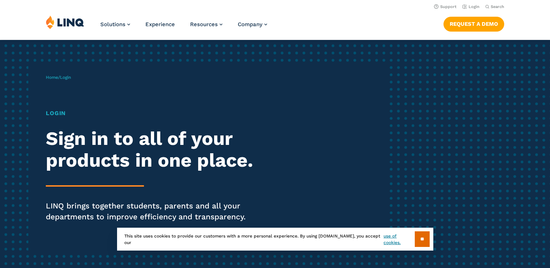 The height and width of the screenshot is (268, 550). What do you see at coordinates (399, 239) in the screenshot?
I see `a: use of cookies.` at bounding box center [399, 239].